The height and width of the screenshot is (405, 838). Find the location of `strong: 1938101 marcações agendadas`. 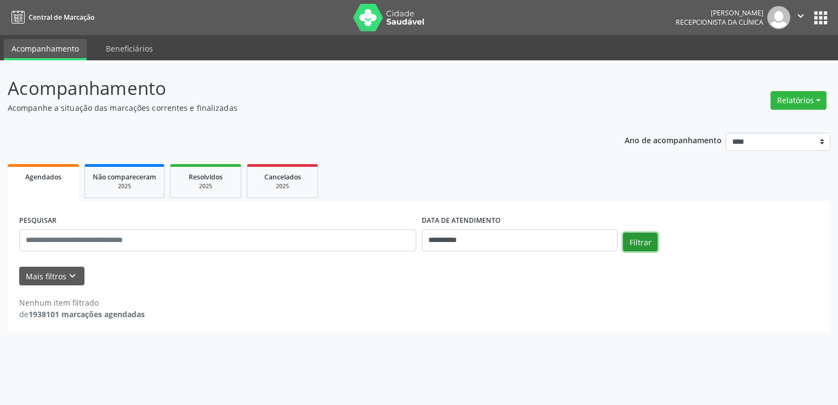

strong: 1938101 marcações agendadas is located at coordinates (87, 314).